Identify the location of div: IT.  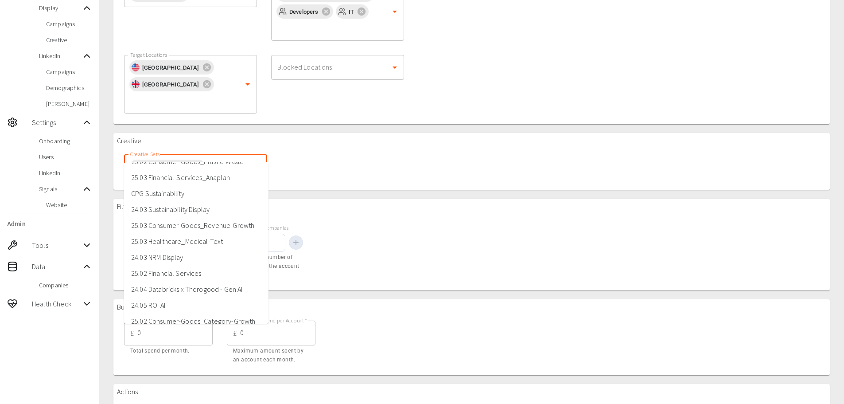
(352, 12).